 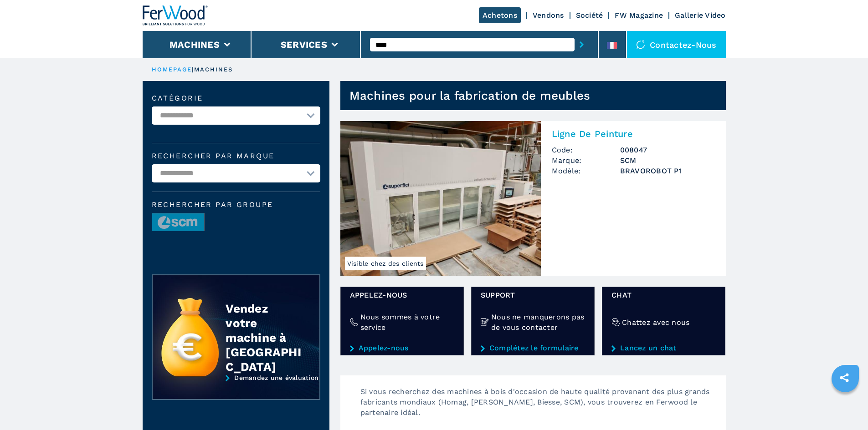 What do you see at coordinates (213, 69) in the screenshot?
I see `p: machines` at bounding box center [213, 69].